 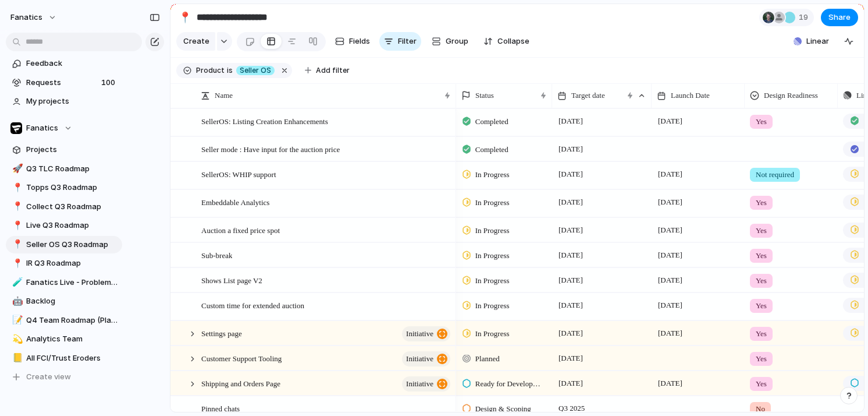 I want to click on span: Shows List page V2, so click(x=232, y=279).